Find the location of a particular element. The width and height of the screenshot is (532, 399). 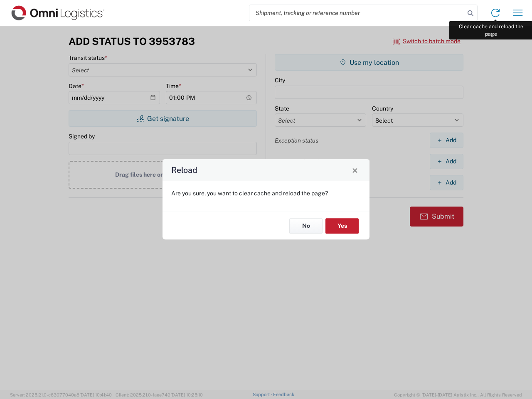

input: Shipment, tracking or reference number is located at coordinates (357, 13).